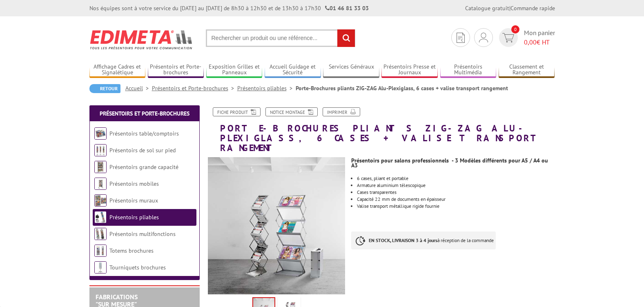 The width and height of the screenshot is (644, 307). What do you see at coordinates (100, 234) in the screenshot?
I see `img: Présentoirs multifonctions` at bounding box center [100, 234].